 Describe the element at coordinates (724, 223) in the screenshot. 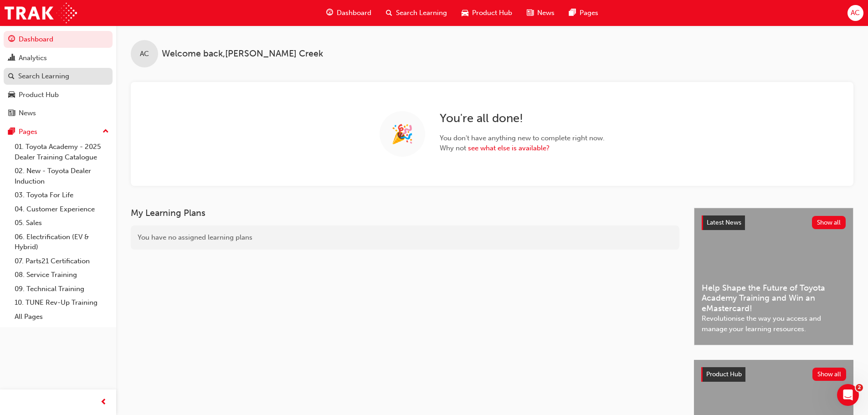

I see `span: Latest News` at that location.